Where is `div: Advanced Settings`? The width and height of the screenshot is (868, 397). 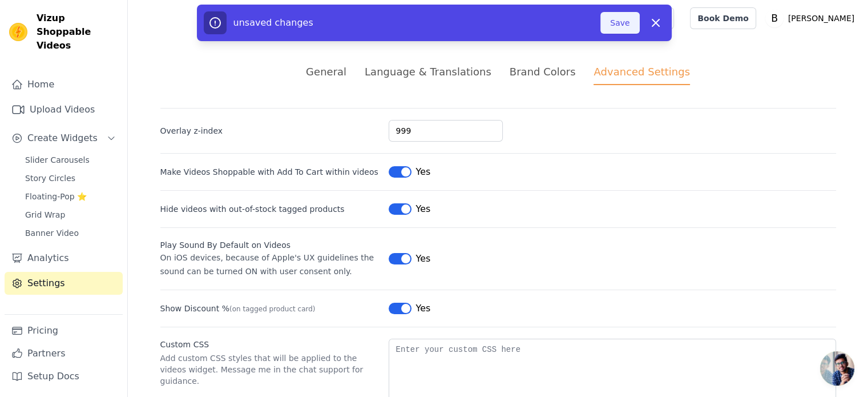
div: Advanced Settings is located at coordinates (641, 74).